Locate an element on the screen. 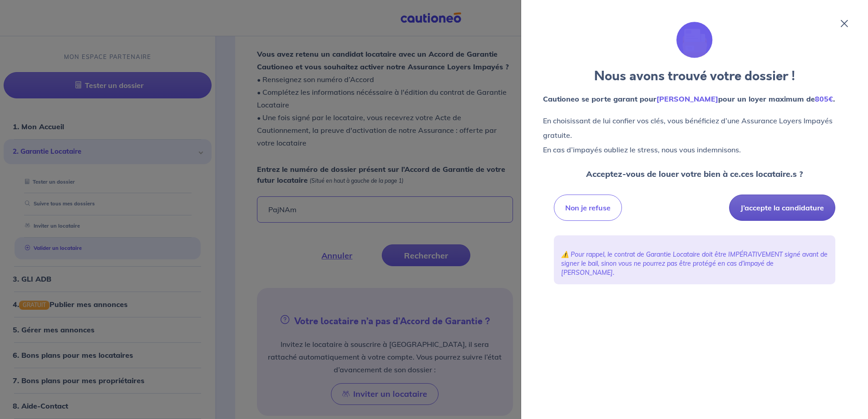 The height and width of the screenshot is (419, 868). strong: Nous avons trouvé votre dossier ! is located at coordinates (695, 76).